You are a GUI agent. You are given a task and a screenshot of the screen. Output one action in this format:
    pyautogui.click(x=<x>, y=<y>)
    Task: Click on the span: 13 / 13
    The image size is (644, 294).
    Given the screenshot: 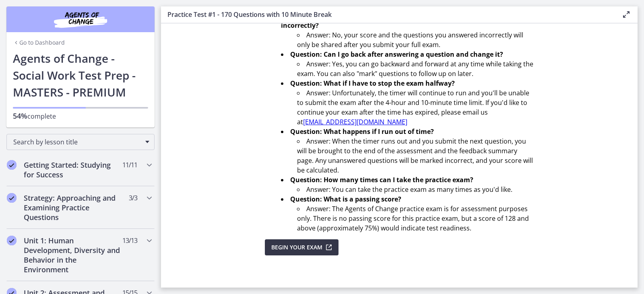 What is the action you would take?
    pyautogui.click(x=129, y=241)
    